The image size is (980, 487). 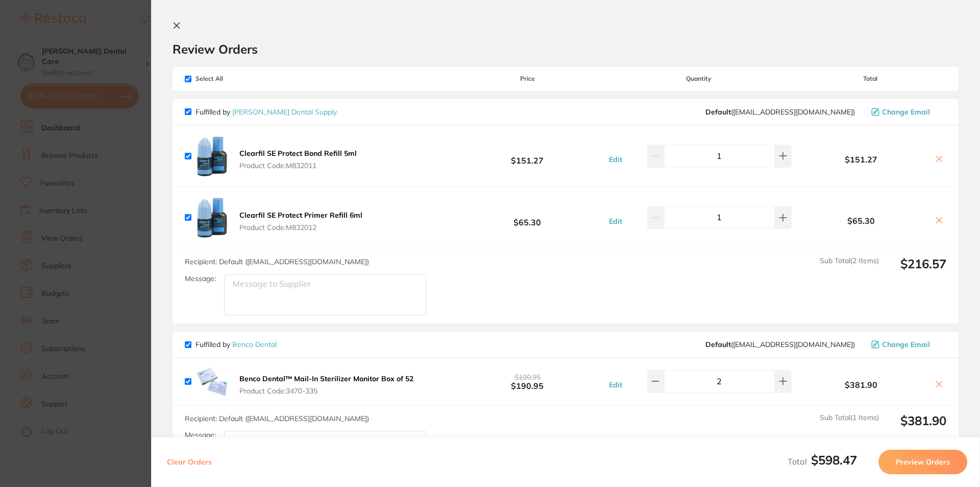 I want to click on img: Y2dldzExbQ, so click(x=212, y=217).